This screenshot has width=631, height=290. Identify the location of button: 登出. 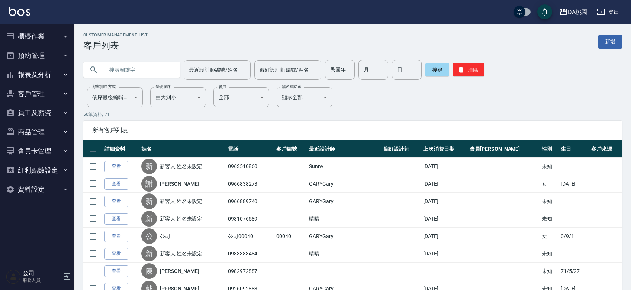
(608, 12).